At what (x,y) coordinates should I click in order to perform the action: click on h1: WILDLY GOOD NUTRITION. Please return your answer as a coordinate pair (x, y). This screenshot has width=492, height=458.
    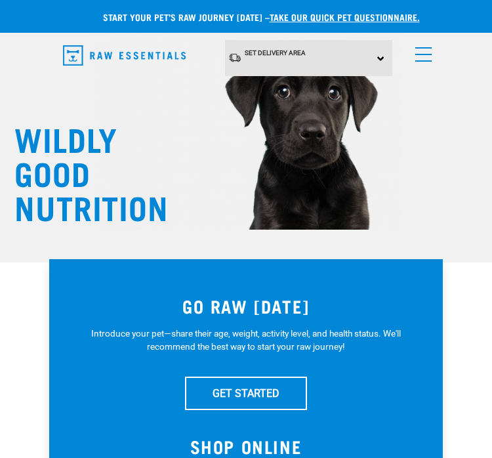
    Looking at the image, I should click on (80, 172).